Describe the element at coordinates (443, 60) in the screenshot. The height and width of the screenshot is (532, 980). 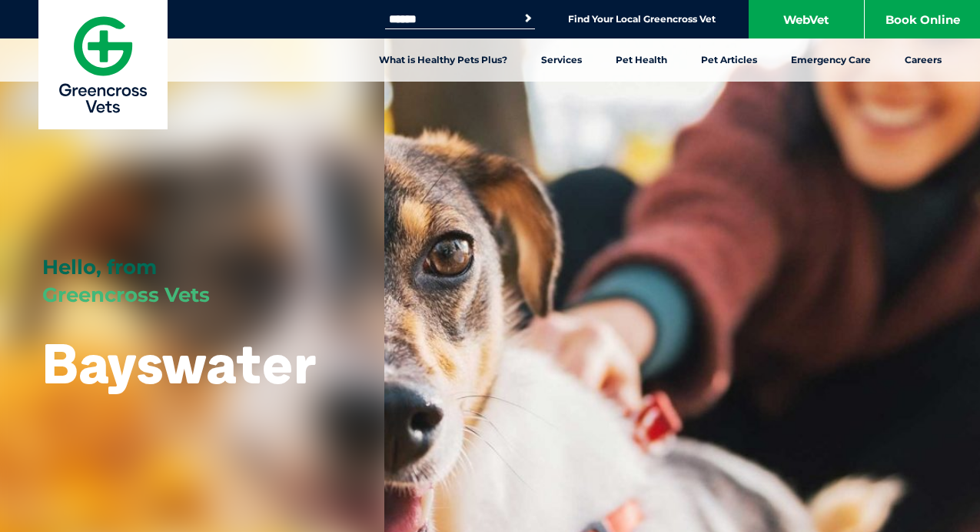
I see `a: What is Healthy Pets Plus?` at that location.